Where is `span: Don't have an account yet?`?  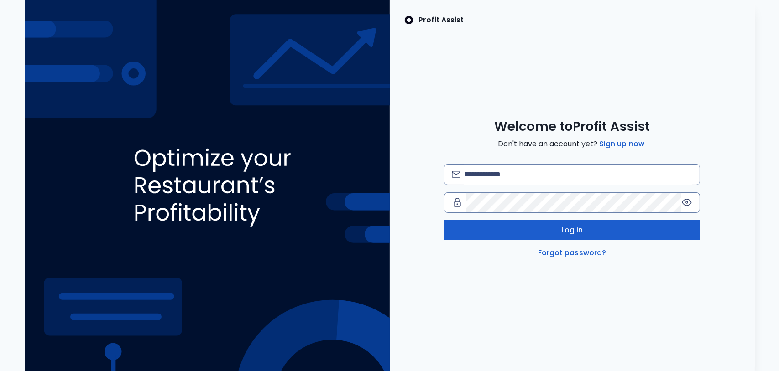 span: Don't have an account yet? is located at coordinates (572, 144).